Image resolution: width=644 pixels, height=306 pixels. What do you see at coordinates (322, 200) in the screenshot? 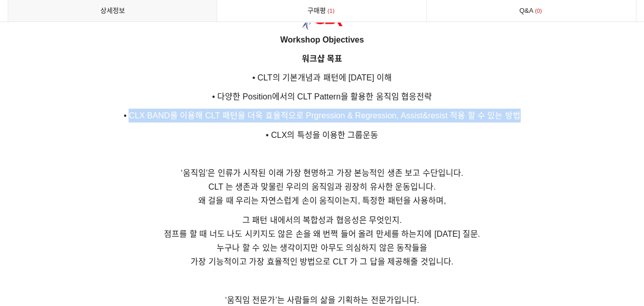
I see `span: 왜 걸을 때 우리는 자연스럽게 손이 움직이는지, 특정한 패턴을 사용하며,` at bounding box center [322, 200].